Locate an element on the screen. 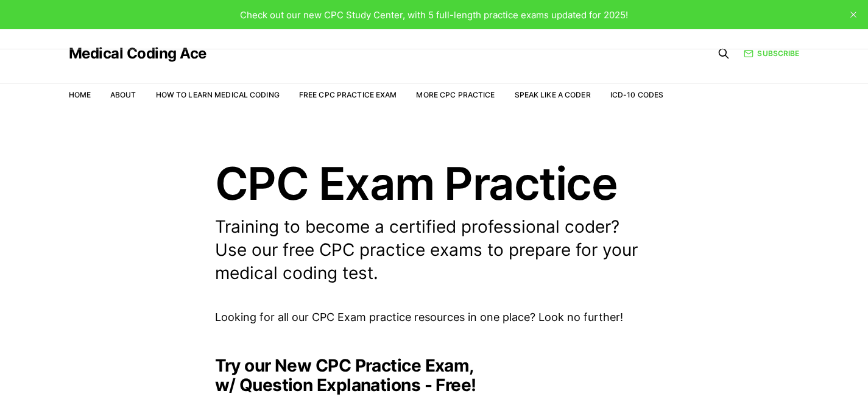 The height and width of the screenshot is (413, 868). a: Medical Coding Ace is located at coordinates (138, 53).